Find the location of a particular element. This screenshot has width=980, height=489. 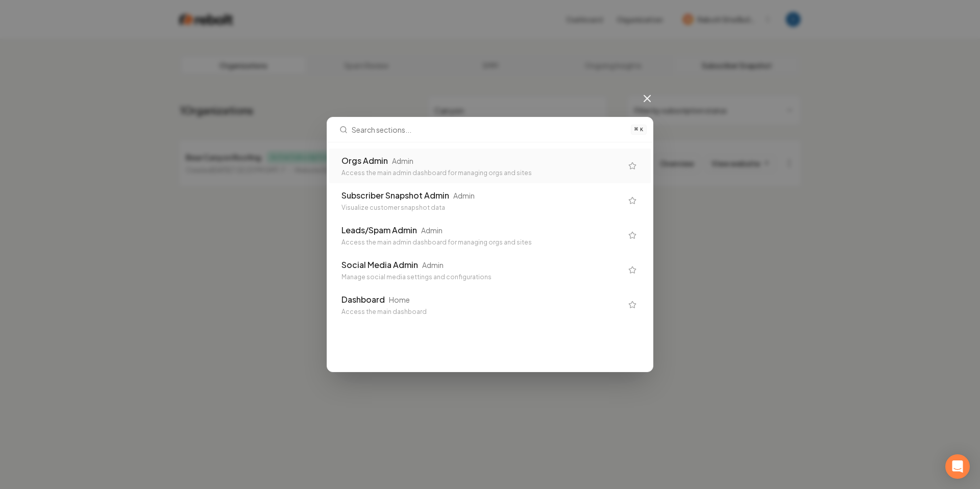

div: Dashboard is located at coordinates (363, 299).